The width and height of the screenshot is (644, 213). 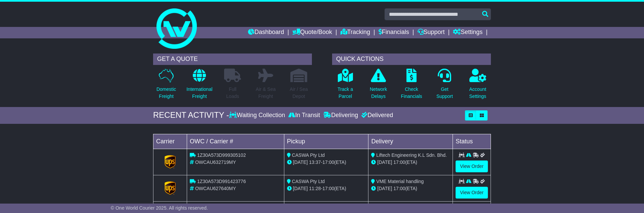 What do you see at coordinates (376, 115) in the screenshot?
I see `div: Delivered` at bounding box center [376, 115].